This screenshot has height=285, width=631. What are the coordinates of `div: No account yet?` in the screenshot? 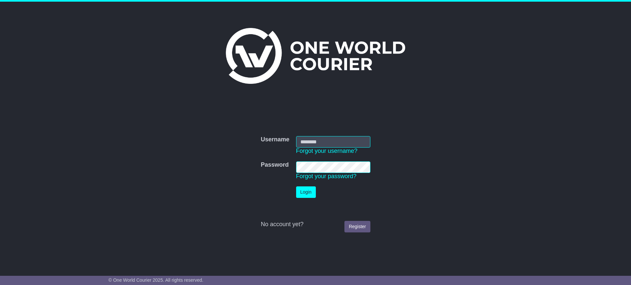 It's located at (315, 225).